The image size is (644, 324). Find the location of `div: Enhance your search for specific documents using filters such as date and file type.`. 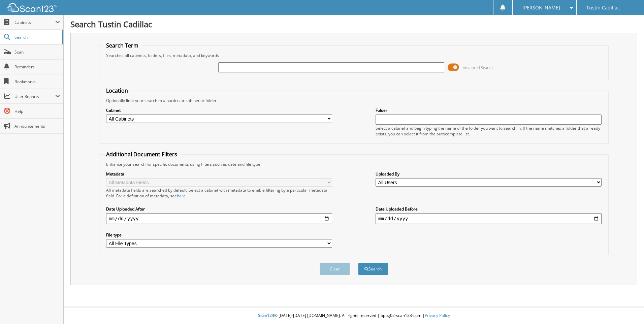

div: Enhance your search for specific documents using filters such as date and file type. is located at coordinates (353, 164).